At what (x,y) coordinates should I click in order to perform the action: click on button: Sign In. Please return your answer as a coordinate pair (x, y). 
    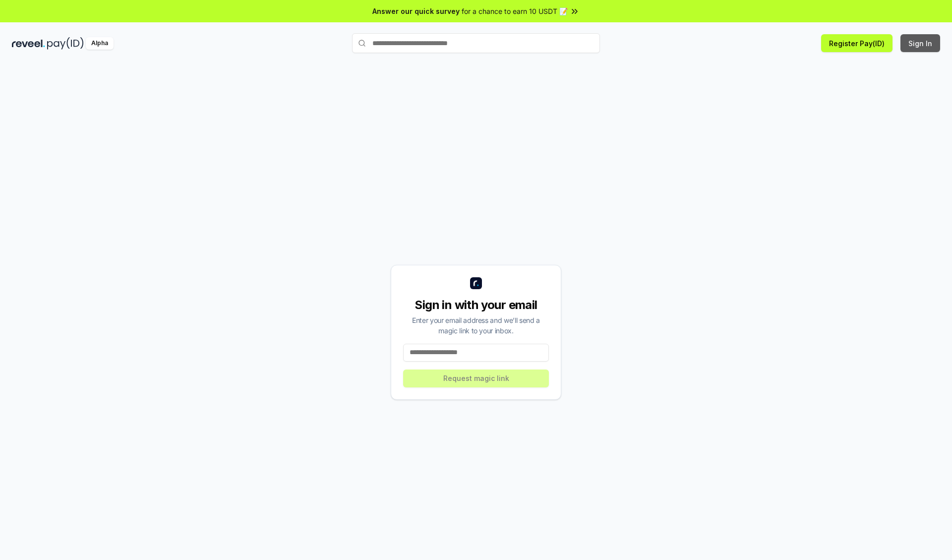
    Looking at the image, I should click on (920, 43).